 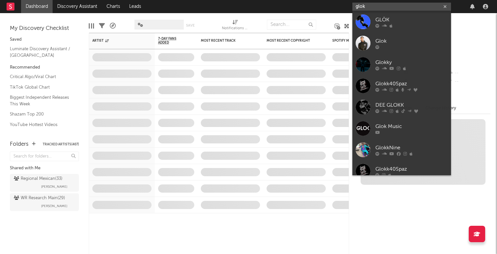 What do you see at coordinates (41, 87) in the screenshot?
I see `a: TikTok Global Chart` at bounding box center [41, 87].